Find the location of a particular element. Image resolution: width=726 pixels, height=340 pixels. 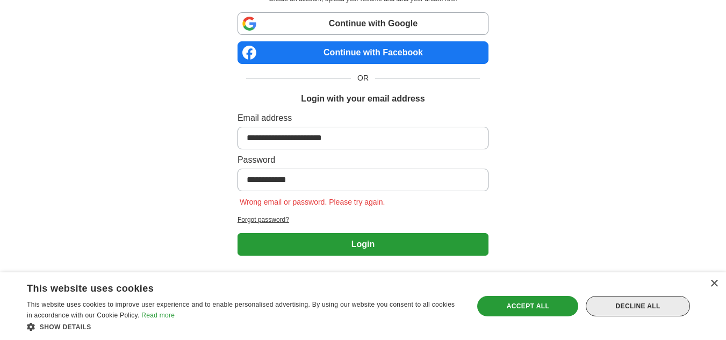

div: Decline all is located at coordinates (637, 306).